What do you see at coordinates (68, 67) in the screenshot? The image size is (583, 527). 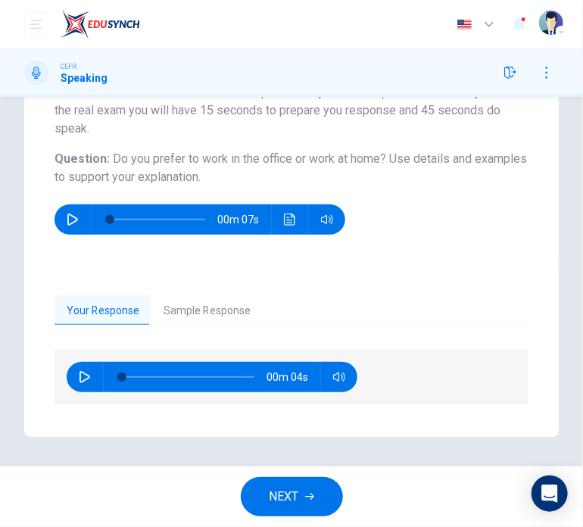 I see `span: CEFR` at bounding box center [68, 67].